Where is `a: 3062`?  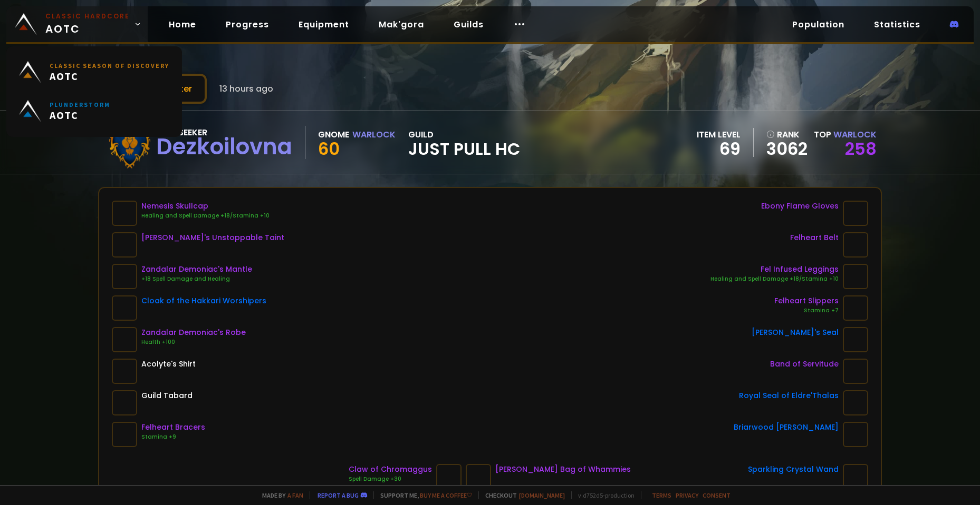
a: 3062 is located at coordinates (787, 149).